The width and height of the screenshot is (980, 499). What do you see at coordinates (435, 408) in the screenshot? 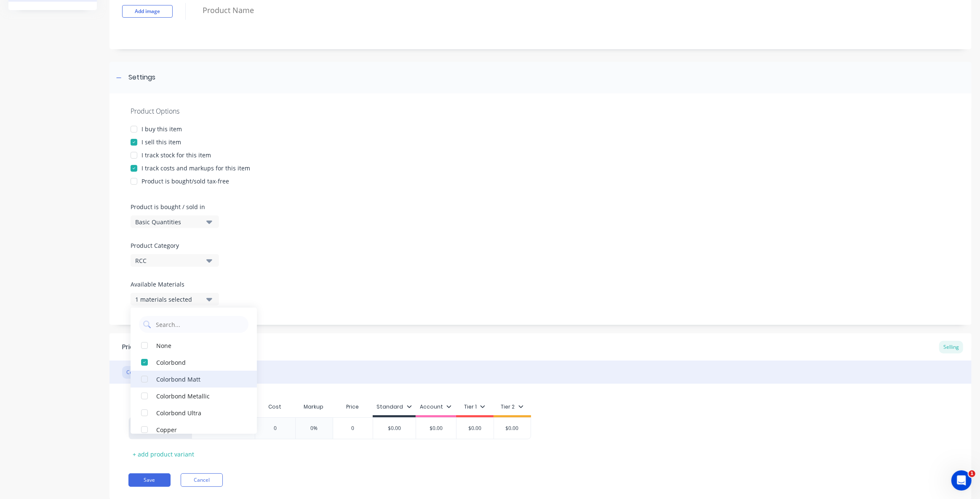
I see `div: Account` at bounding box center [435, 408].